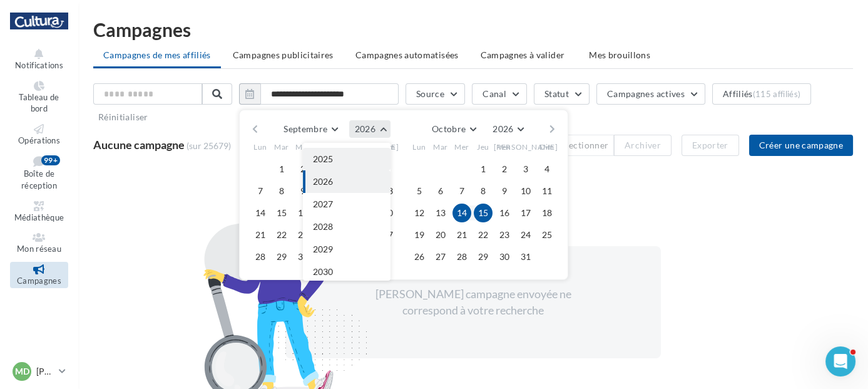 This screenshot has height=389, width=868. Describe the element at coordinates (347, 205) in the screenshot. I see `button: 2027` at that location.